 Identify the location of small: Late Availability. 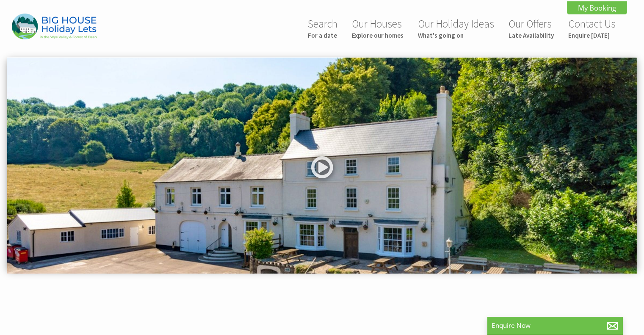
(531, 35).